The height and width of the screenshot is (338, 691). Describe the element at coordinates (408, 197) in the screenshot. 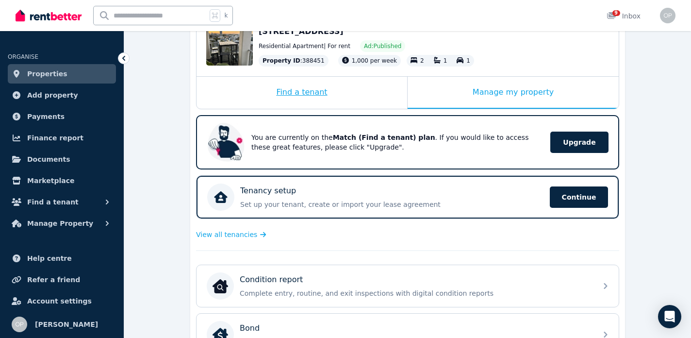

I see `a: Tenancy setupSet up your tenant, create or import your lease agreementContinue` at that location.